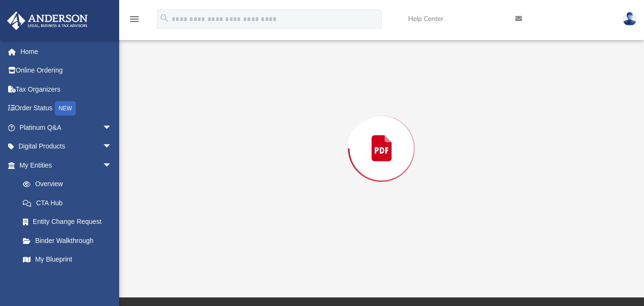 The width and height of the screenshot is (644, 306). Describe the element at coordinates (67, 146) in the screenshot. I see `a: Digital Productsarrow_drop_down` at that location.